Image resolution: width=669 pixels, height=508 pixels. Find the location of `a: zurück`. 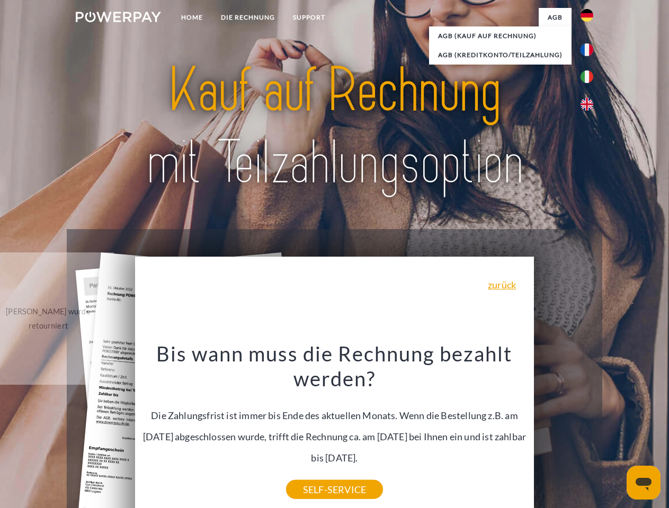

a: zurück is located at coordinates (501, 285).